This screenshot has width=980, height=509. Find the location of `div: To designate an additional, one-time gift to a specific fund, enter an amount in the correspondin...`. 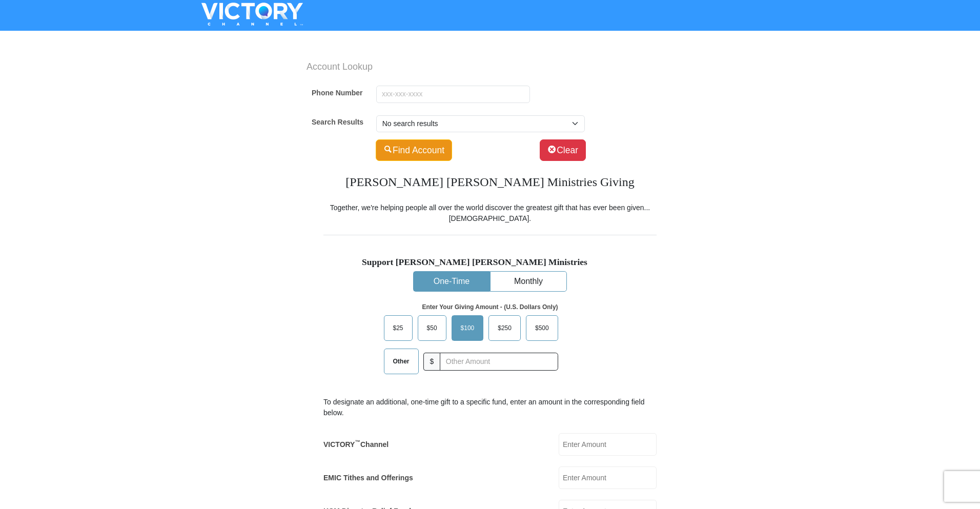

div: To designate an additional, one-time gift to a specific fund, enter an amount in the correspondin... is located at coordinates (490, 408).